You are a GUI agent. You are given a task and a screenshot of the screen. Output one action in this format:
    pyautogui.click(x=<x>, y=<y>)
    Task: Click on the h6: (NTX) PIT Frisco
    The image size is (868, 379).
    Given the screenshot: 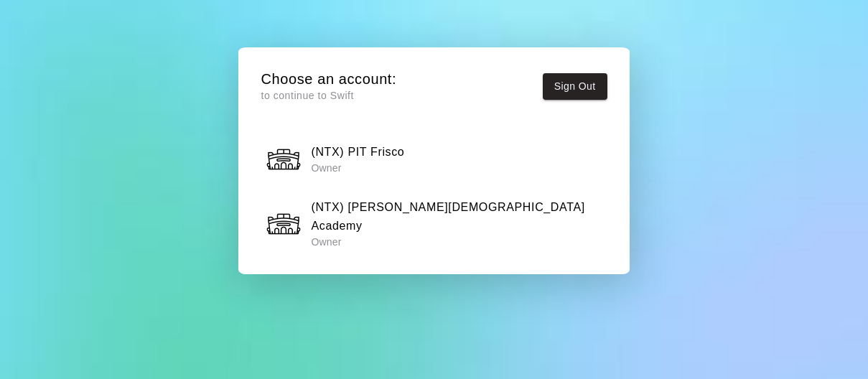 What is the action you would take?
    pyautogui.click(x=358, y=152)
    